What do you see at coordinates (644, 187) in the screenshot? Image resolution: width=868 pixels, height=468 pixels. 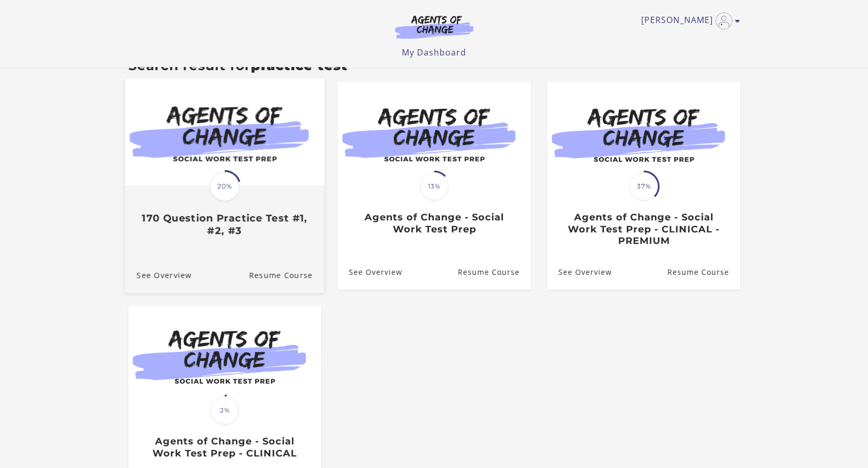 I see `span: 37%` at bounding box center [644, 187].